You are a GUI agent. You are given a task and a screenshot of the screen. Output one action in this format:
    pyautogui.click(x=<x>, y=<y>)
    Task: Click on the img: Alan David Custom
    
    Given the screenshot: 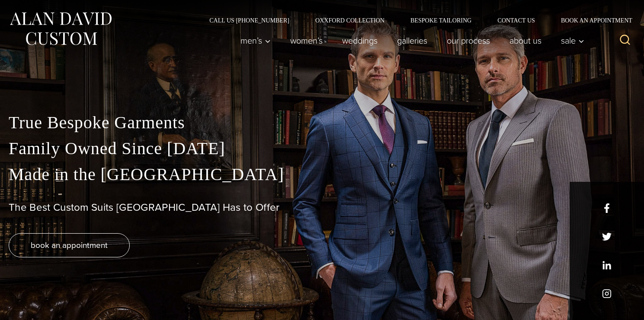 What is the action you would take?
    pyautogui.click(x=61, y=28)
    